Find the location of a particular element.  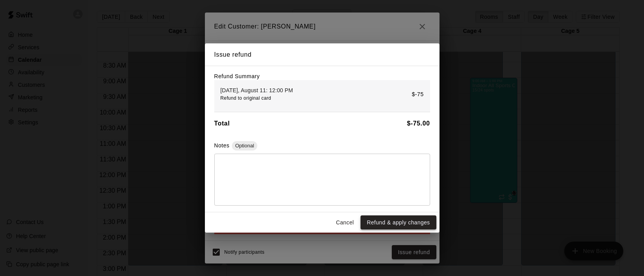

h6: $ -75.00 is located at coordinates (418, 124).